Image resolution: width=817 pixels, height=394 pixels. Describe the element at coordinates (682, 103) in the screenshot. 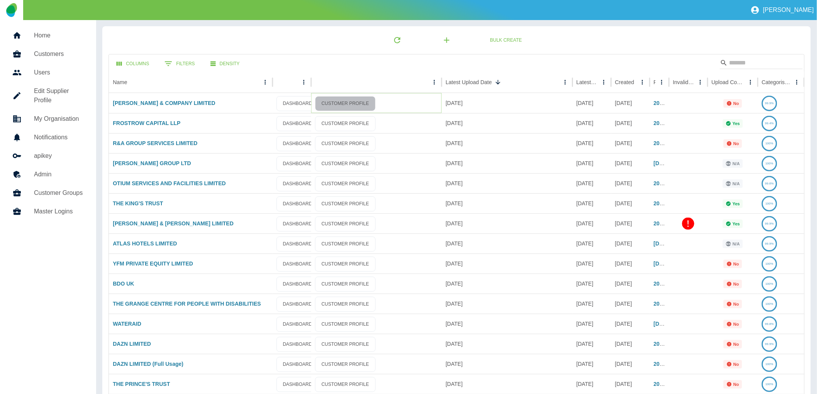

I see `a: 2025-AUG-742M-2Y15` at that location.